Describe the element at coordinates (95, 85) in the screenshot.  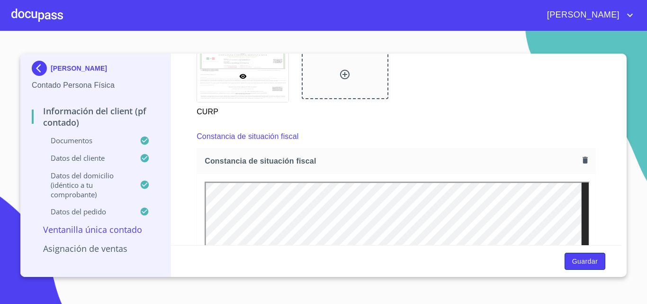
I see `p: Contado Persona Física` at that location.